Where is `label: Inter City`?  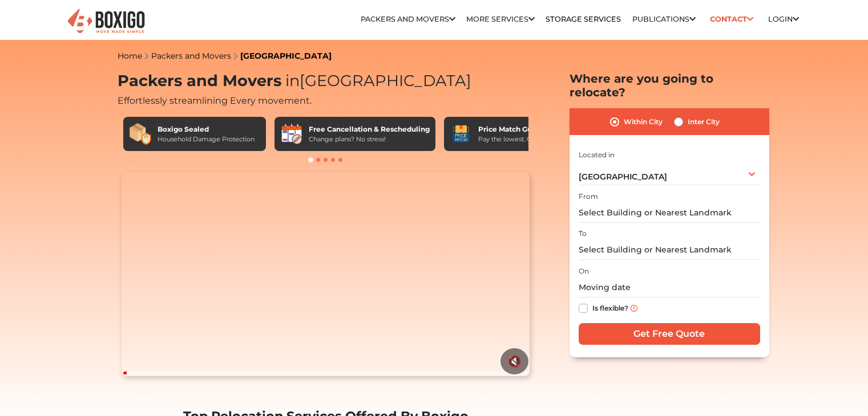
label: Inter City is located at coordinates (703, 122).